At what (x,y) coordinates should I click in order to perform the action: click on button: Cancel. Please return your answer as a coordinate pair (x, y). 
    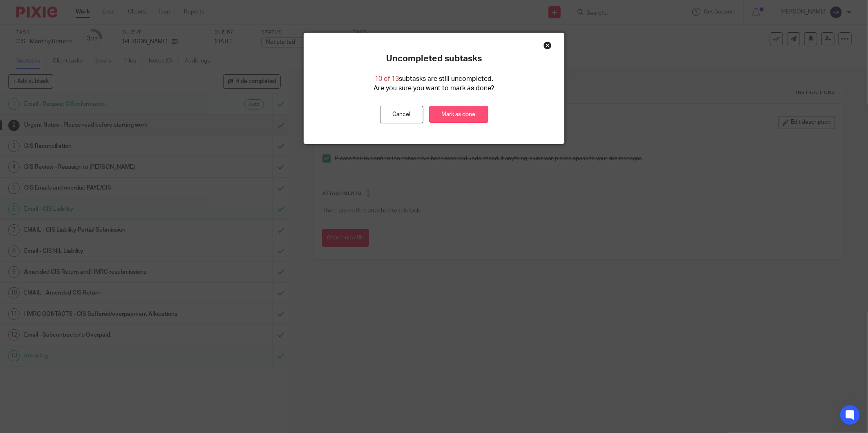
    Looking at the image, I should click on (402, 114).